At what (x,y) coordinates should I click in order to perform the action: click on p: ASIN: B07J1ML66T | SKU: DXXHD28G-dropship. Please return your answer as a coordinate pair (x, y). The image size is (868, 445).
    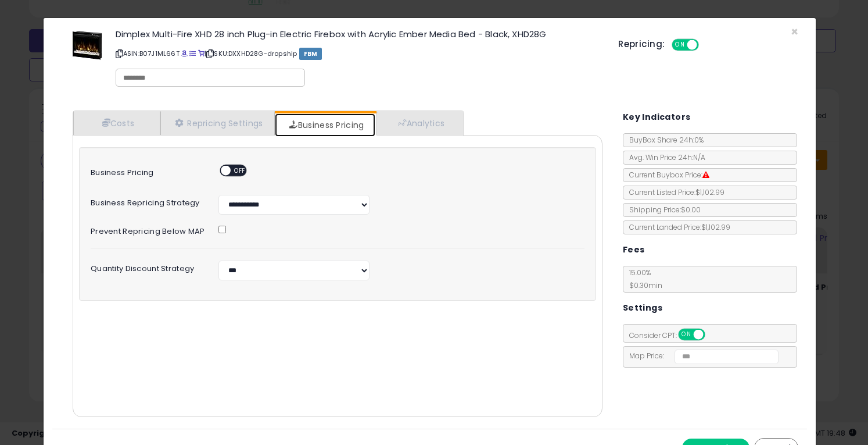
    Looking at the image, I should click on (358, 53).